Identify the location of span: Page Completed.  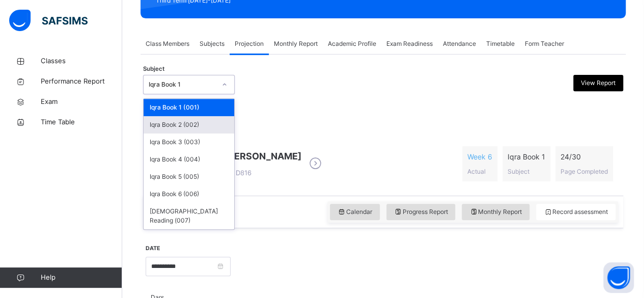
(583, 171).